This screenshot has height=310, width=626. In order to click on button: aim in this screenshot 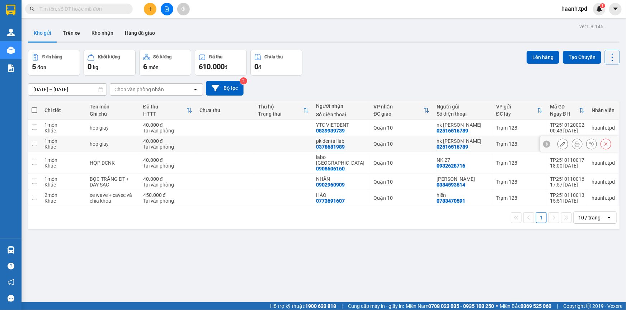, I will do `click(183, 9)`.